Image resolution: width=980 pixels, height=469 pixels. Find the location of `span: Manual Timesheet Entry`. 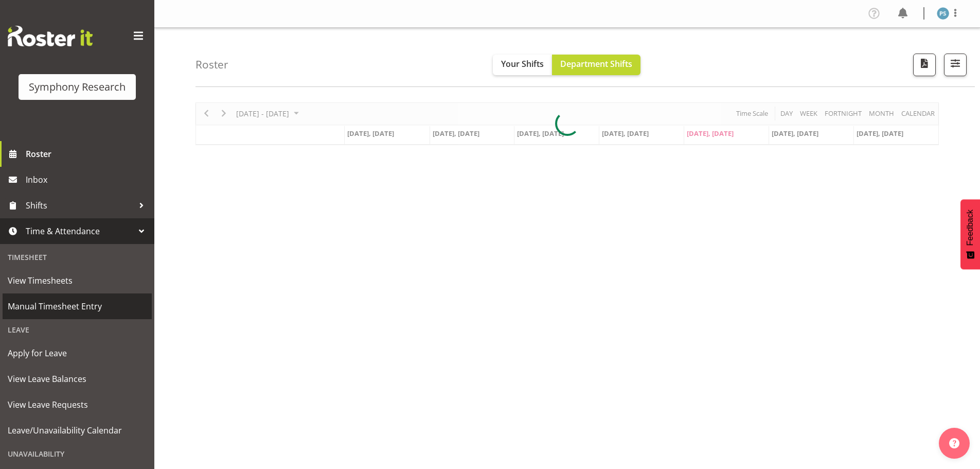

span: Manual Timesheet Entry is located at coordinates (77, 306).